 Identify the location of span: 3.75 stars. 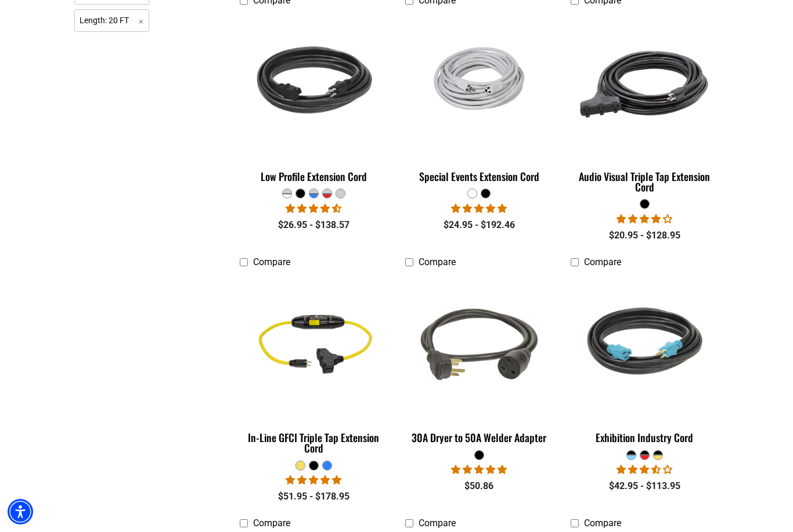
(645, 219).